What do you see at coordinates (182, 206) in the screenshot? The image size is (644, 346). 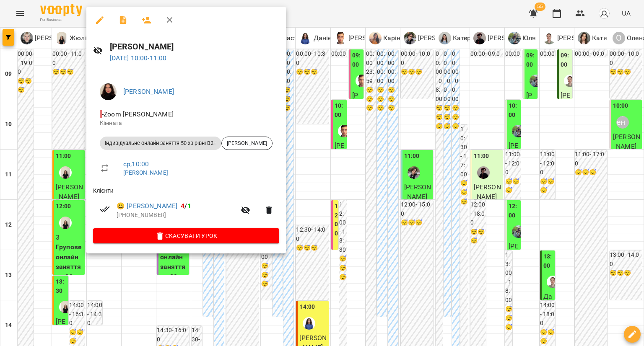 I see `span: 4` at bounding box center [182, 206].